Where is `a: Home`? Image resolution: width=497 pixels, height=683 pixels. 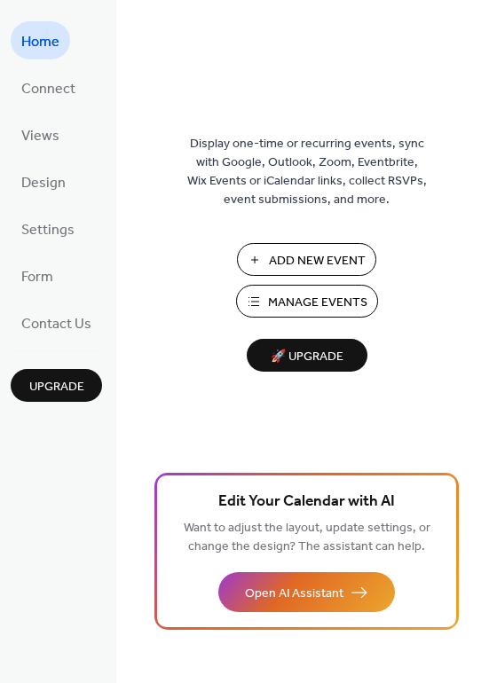
a: Home is located at coordinates (40, 40).